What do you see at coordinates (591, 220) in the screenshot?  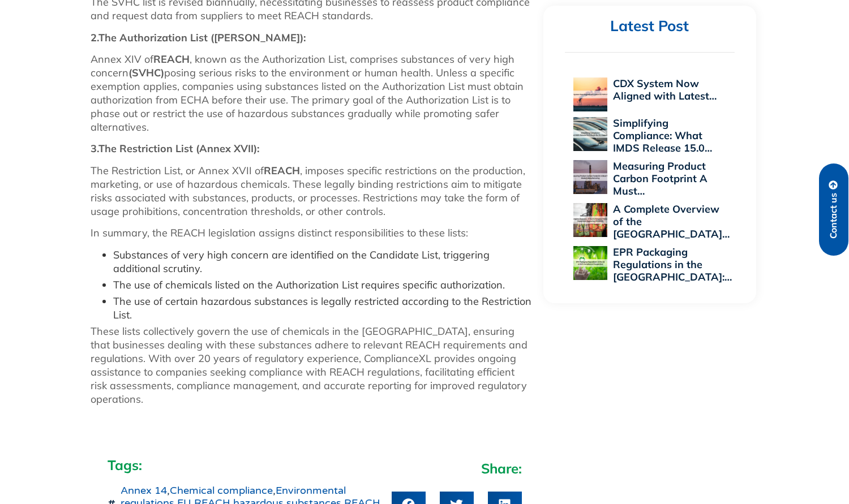 I see `img: A Complete Overview of the EU Personal Protective Equipment Regulation 2016/425` at bounding box center [591, 220].